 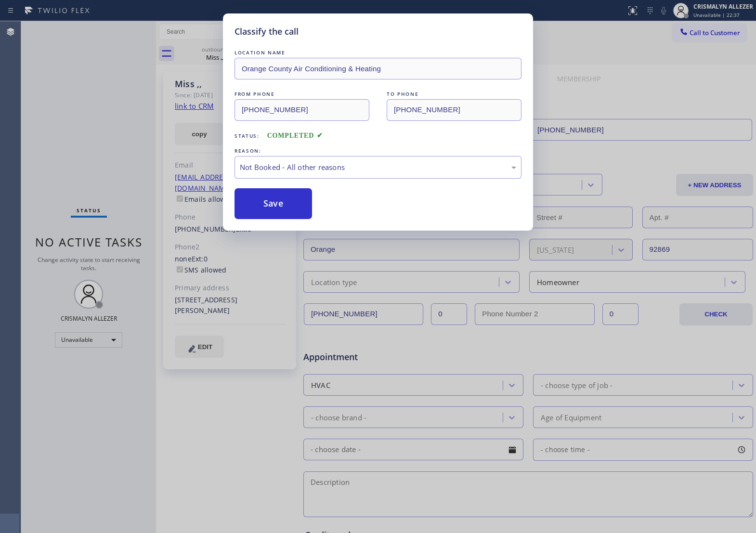 What do you see at coordinates (454, 110) in the screenshot?
I see `input: To phone` at bounding box center [454, 110].